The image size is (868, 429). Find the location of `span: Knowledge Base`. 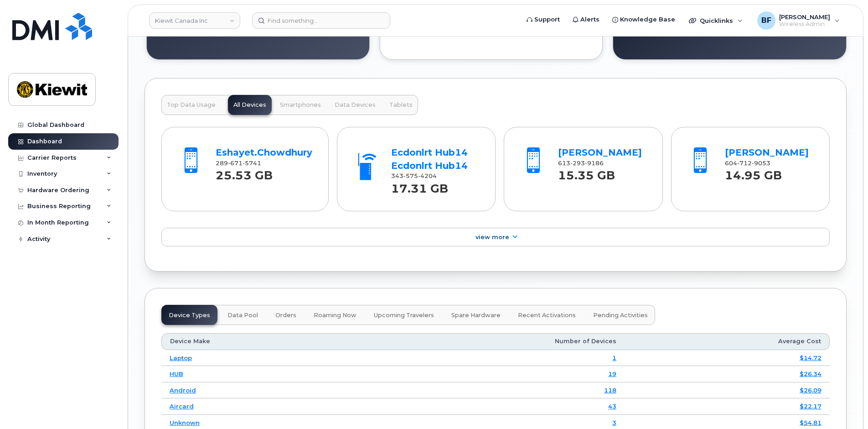

span: Knowledge Base is located at coordinates (647, 20).